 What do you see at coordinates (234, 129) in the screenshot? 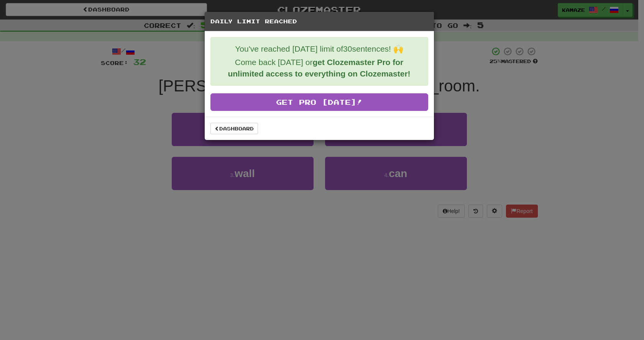
I see `a: Dashboard` at bounding box center [234, 129].